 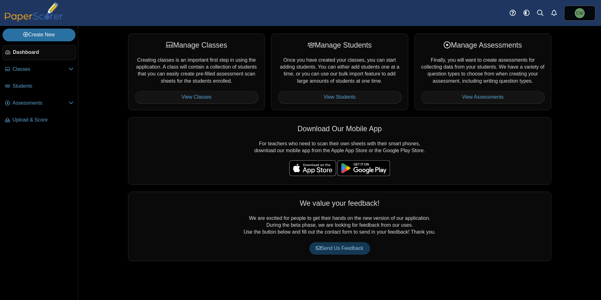 What do you see at coordinates (34, 12) in the screenshot?
I see `img: PaperScorer` at bounding box center [34, 12].